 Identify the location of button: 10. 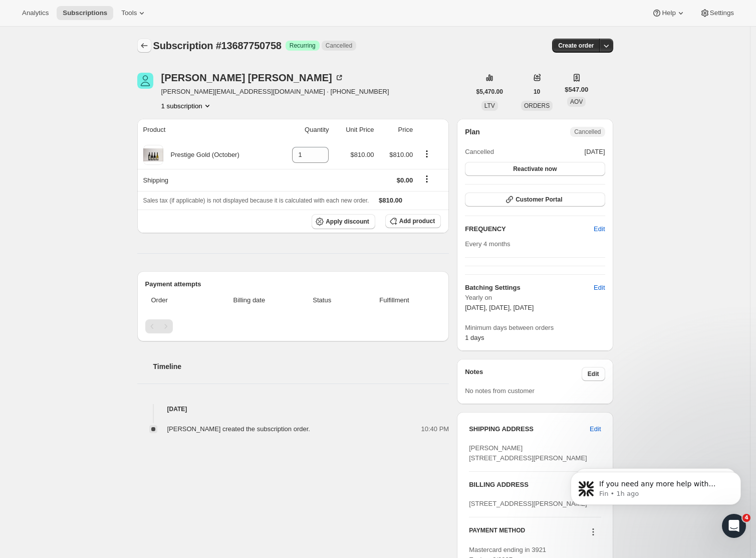
(536, 92).